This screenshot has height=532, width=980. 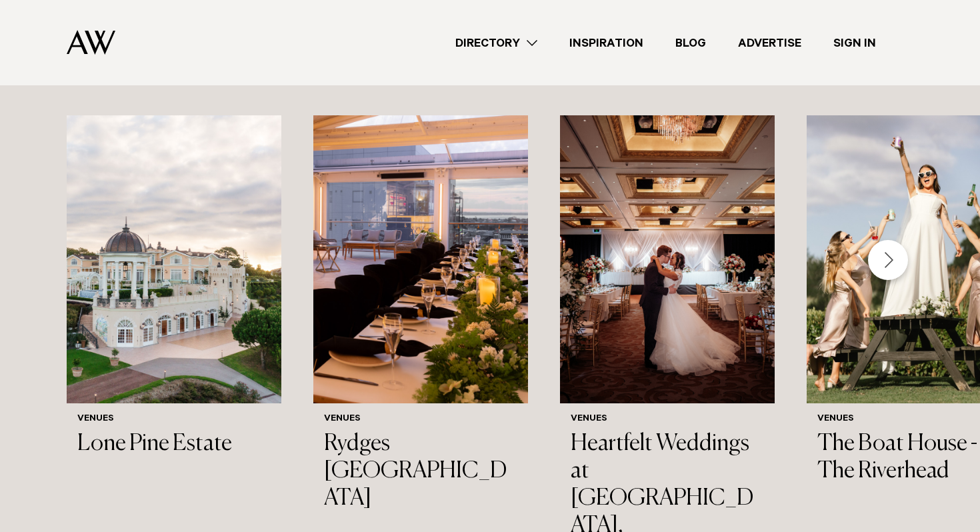 I want to click on img: Exterior view of Lone Pine Estate, so click(x=174, y=259).